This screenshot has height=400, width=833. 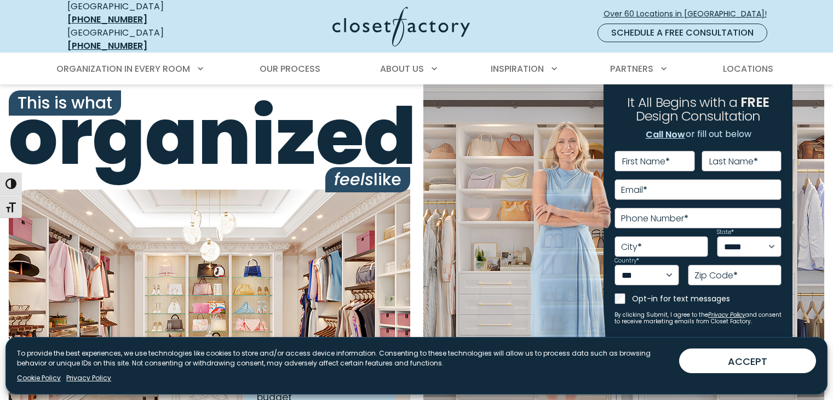 What do you see at coordinates (517, 68) in the screenshot?
I see `span: Inspiration` at bounding box center [517, 68].